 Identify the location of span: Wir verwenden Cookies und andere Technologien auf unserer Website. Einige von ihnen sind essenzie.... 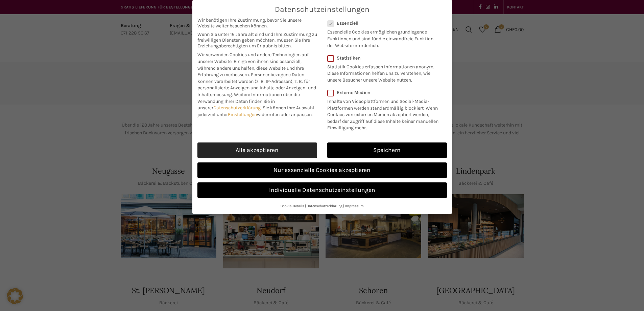
(253, 65).